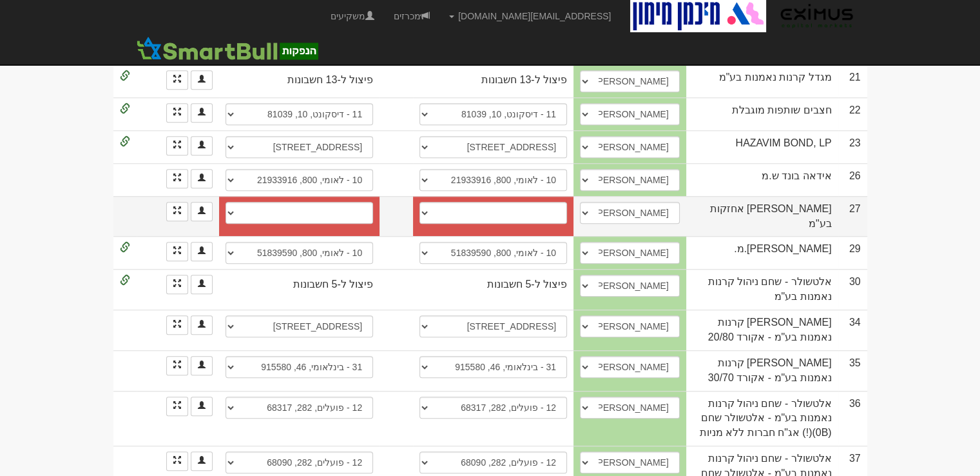 Image resolution: width=980 pixels, height=476 pixels. I want to click on img: SmartBull Logo, so click(227, 48).